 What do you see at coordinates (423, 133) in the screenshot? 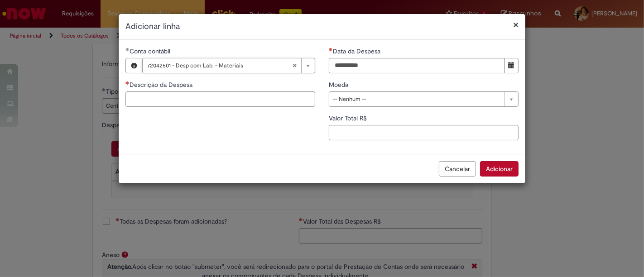
I see `input: Valor Total R$` at bounding box center [423, 133].